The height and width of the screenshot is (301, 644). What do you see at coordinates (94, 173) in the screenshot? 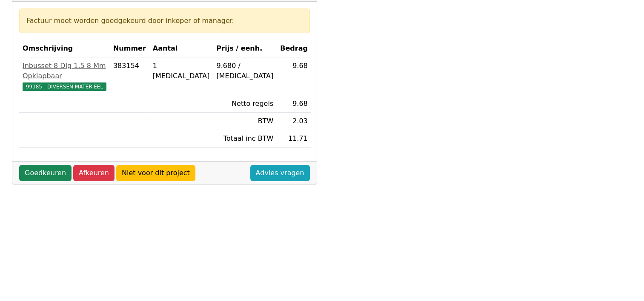
I see `a: Afkeuren` at bounding box center [94, 173].